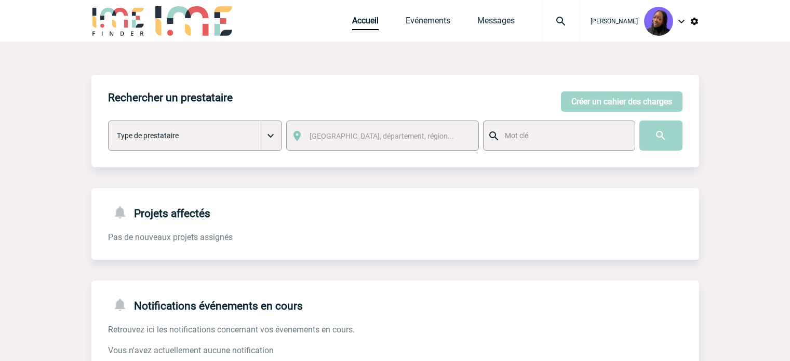 The height and width of the screenshot is (361, 790). What do you see at coordinates (496, 23) in the screenshot?
I see `a: Messages` at bounding box center [496, 23].